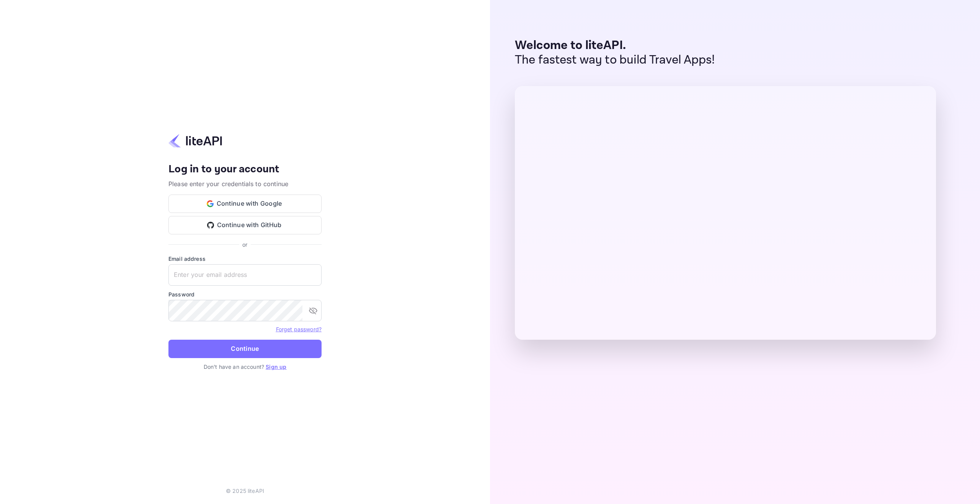 This screenshot has height=504, width=980. What do you see at coordinates (245, 259) in the screenshot?
I see `label: Email address` at bounding box center [245, 259].